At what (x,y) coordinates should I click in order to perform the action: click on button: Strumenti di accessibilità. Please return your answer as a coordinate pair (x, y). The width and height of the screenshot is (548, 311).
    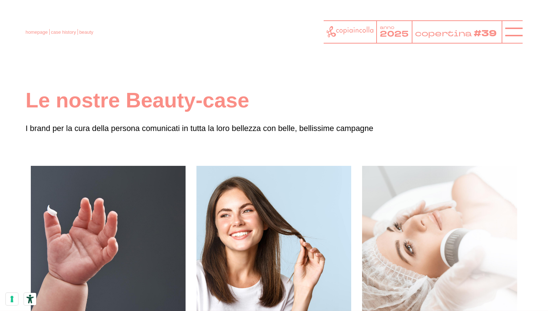
    Looking at the image, I should click on (30, 299).